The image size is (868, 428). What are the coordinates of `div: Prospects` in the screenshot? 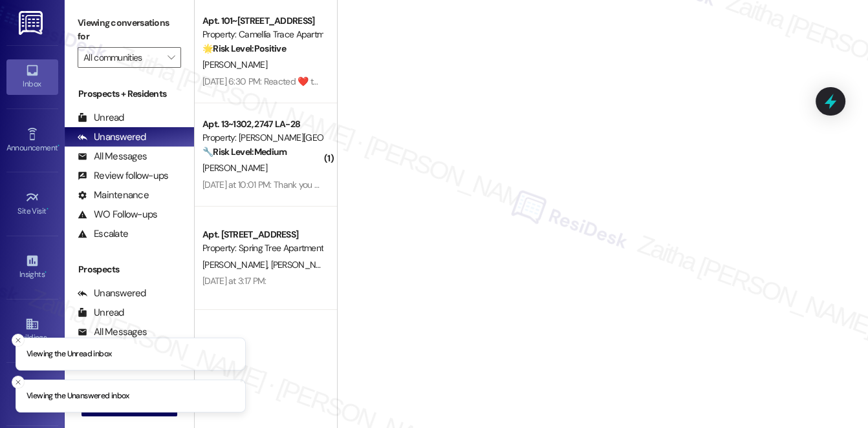 It's located at (129, 270).